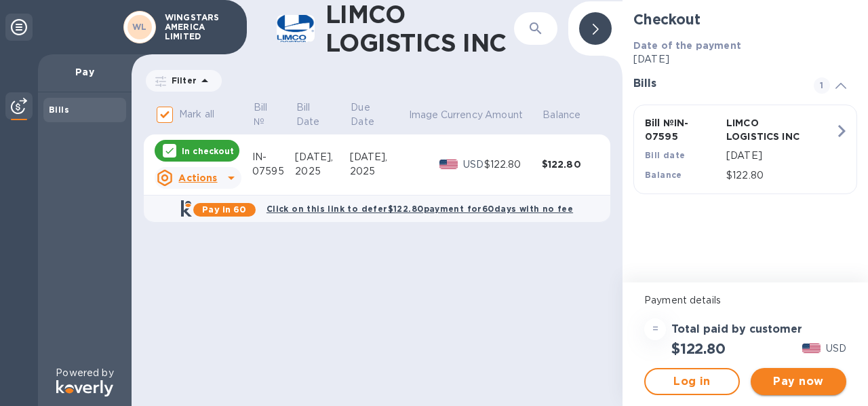  Describe the element at coordinates (198, 27) in the screenshot. I see `p: WINGSTARS AMERICA LIMITED` at that location.